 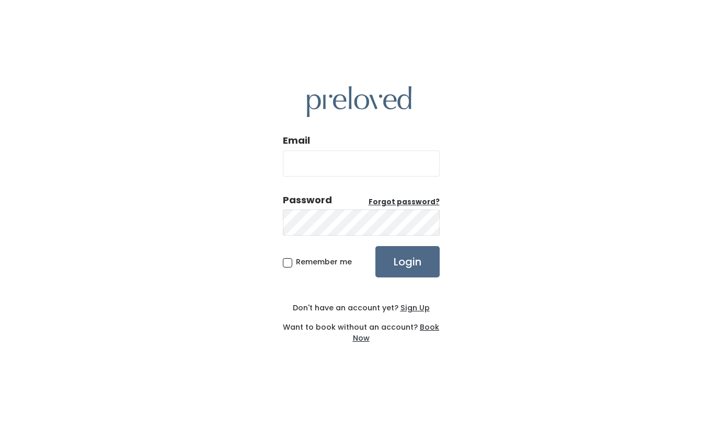 What do you see at coordinates (415, 308) in the screenshot?
I see `u: Sign Up` at bounding box center [415, 308].